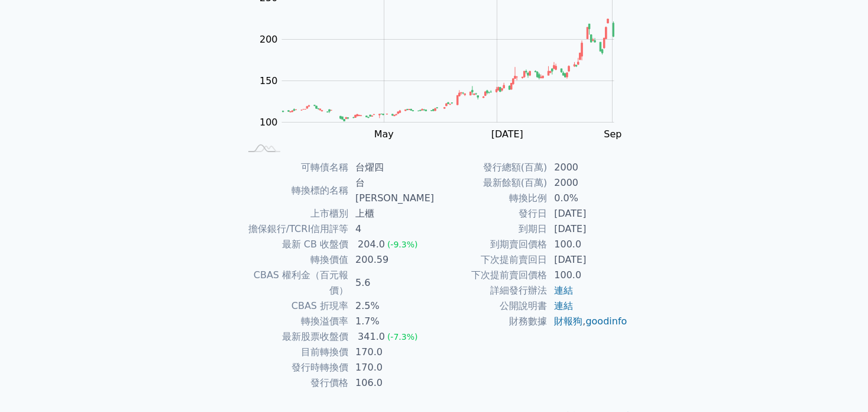  I want to click on td: 到期賣回價格, so click(491, 244).